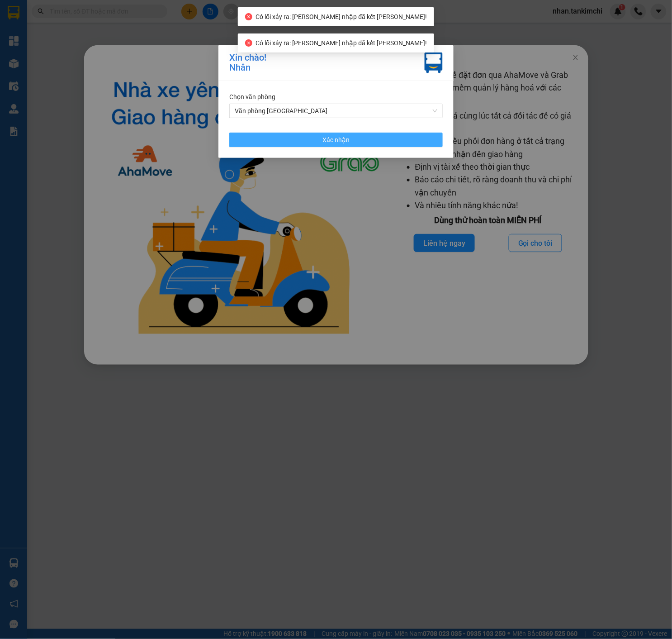 This screenshot has height=639, width=672. I want to click on span: Xác nhận, so click(336, 140).